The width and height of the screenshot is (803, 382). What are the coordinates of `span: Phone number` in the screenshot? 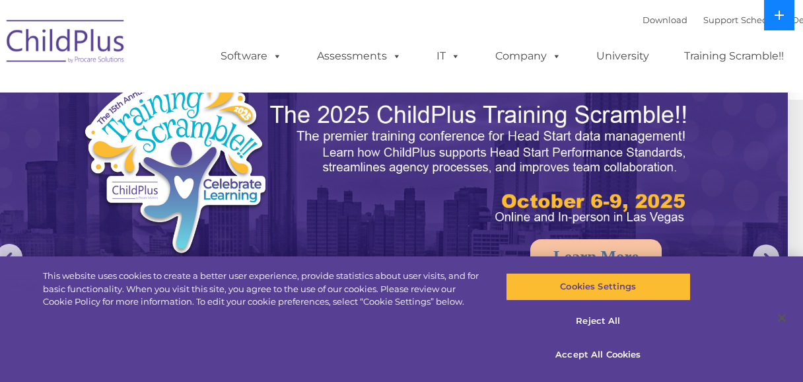 It's located at (207, 146).